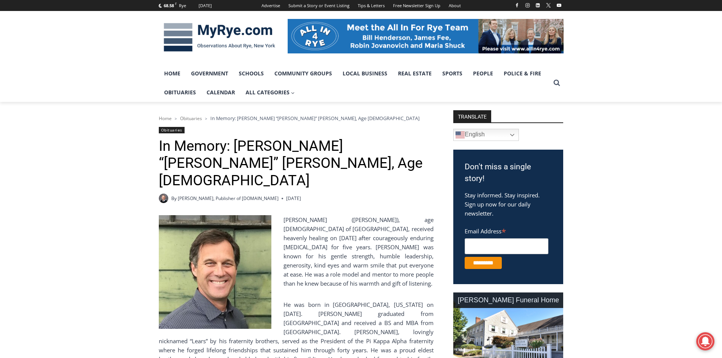 This screenshot has width=722, height=358. I want to click on span: Home, so click(165, 118).